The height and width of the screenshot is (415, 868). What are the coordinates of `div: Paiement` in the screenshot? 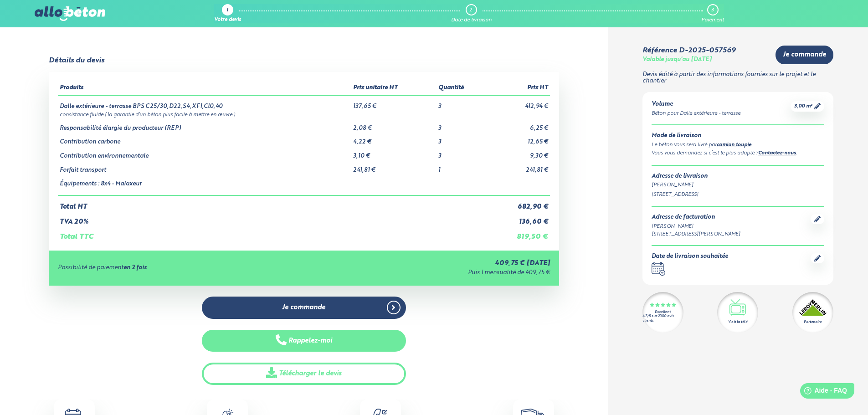 It's located at (712, 20).